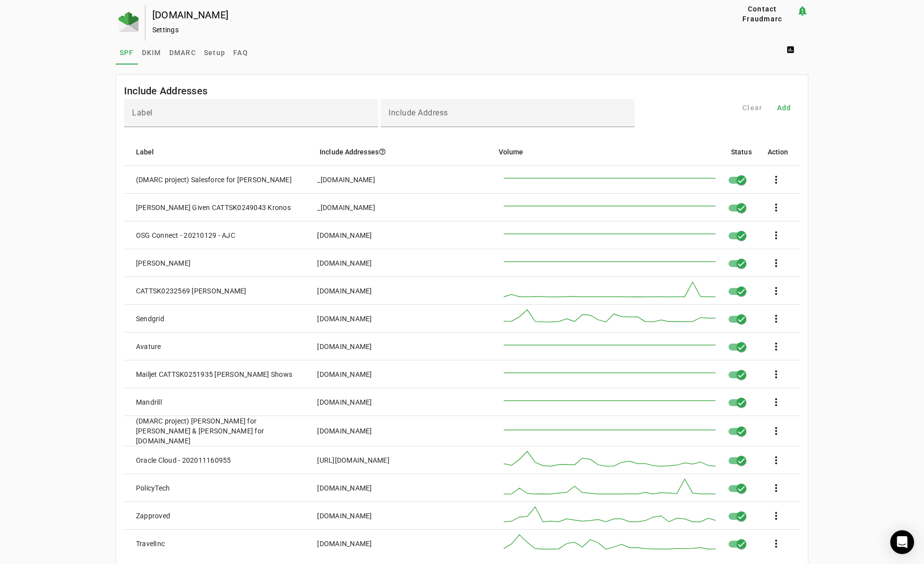 The height and width of the screenshot is (564, 924). I want to click on div: Avature, so click(148, 346).